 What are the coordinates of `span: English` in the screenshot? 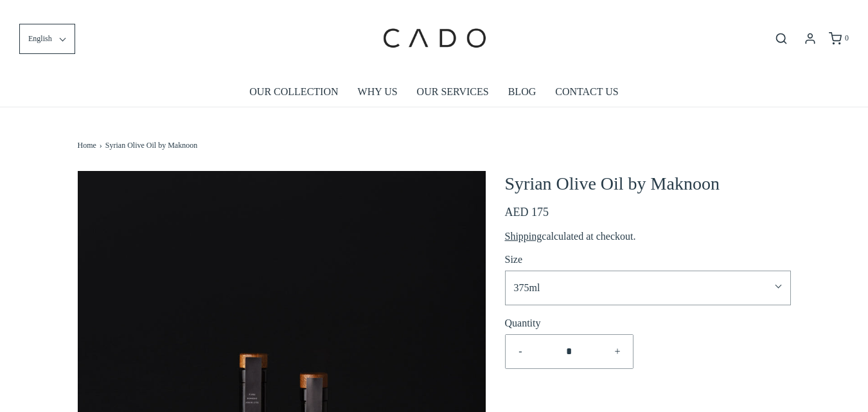 It's located at (40, 38).